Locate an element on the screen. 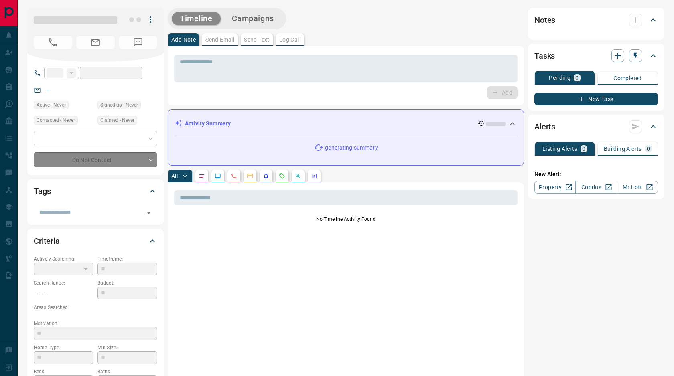 This screenshot has width=674, height=376. h2: Tasks is located at coordinates (544, 56).